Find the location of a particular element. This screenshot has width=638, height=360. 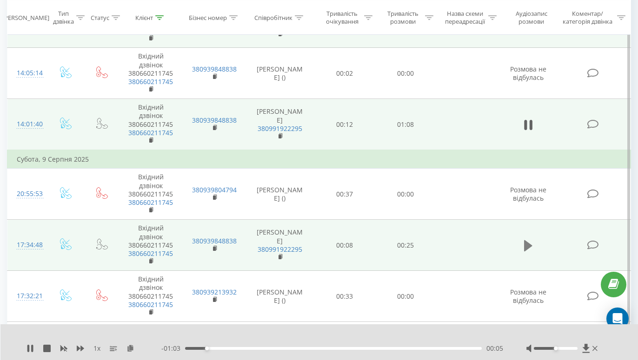

span: 00:05 is located at coordinates (495, 349).